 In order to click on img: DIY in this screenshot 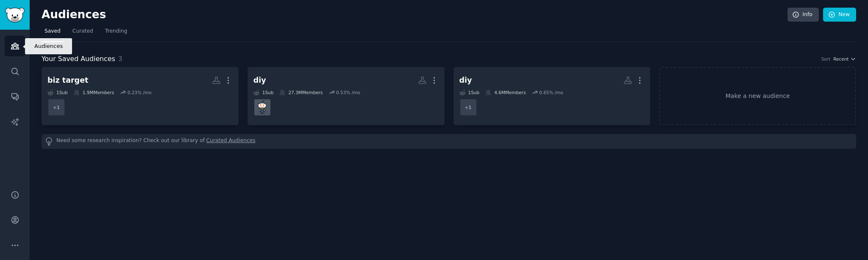, I will do `click(262, 107)`.